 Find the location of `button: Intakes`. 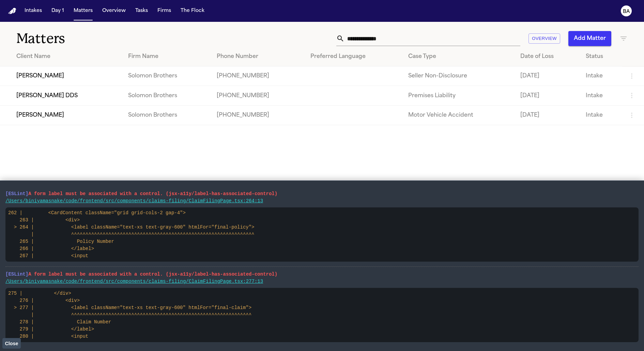

button: Intakes is located at coordinates (33, 11).